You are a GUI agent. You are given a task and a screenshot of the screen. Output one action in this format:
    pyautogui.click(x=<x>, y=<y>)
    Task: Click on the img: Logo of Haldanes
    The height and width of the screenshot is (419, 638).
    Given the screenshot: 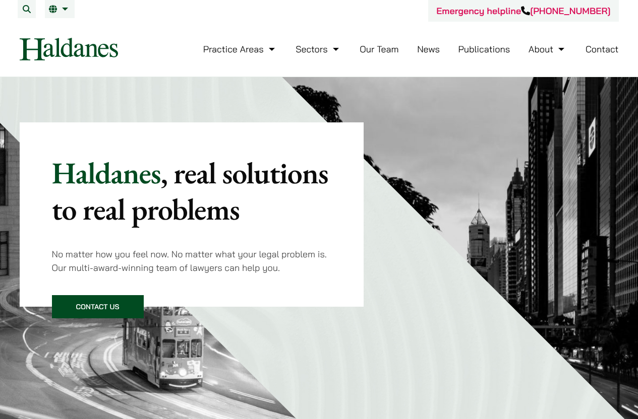 What is the action you would take?
    pyautogui.click(x=69, y=49)
    